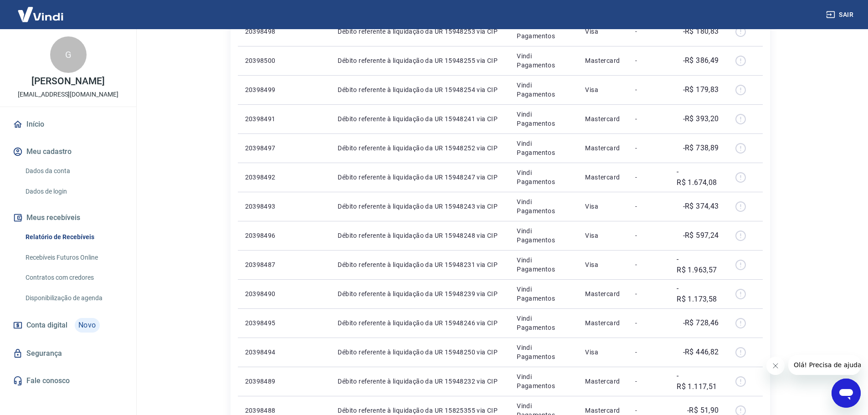  What do you see at coordinates (68, 354) in the screenshot?
I see `a: Segurança` at bounding box center [68, 354].